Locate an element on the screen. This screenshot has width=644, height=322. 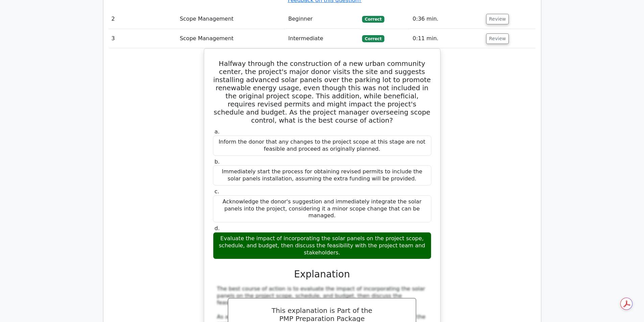
span: d. is located at coordinates (217, 228).